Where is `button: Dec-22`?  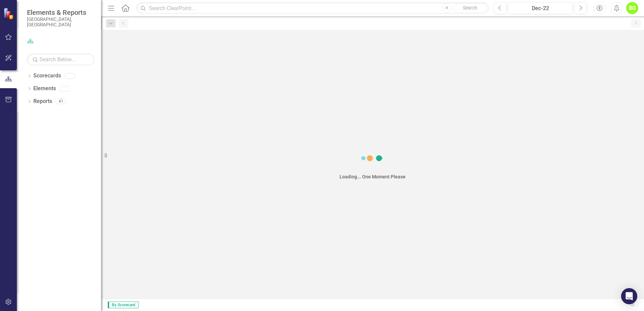 button: Dec-22 is located at coordinates (540, 8).